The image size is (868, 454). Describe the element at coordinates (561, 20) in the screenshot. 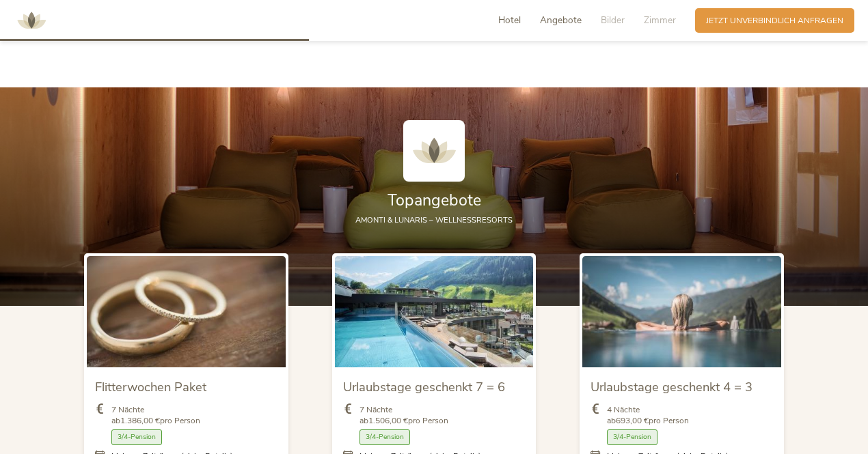

I see `span: Angebote` at that location.